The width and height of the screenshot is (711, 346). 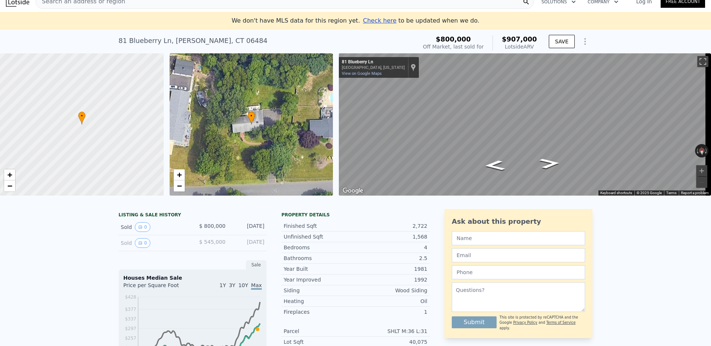 What do you see at coordinates (519, 47) in the screenshot?
I see `div: Lotside ARV` at bounding box center [519, 47].